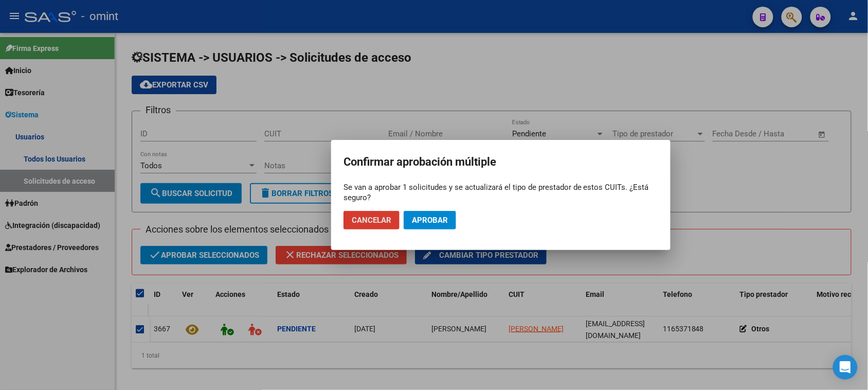  I want to click on button: Aprobar, so click(430, 220).